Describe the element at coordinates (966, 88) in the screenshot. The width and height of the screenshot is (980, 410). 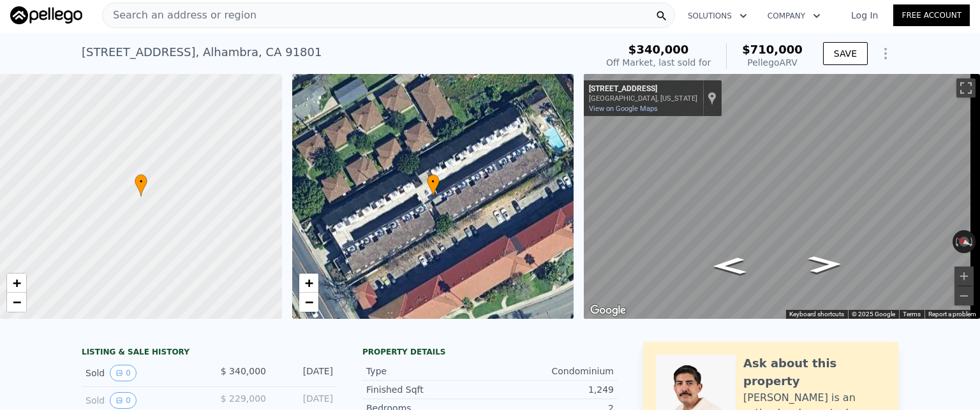
I see `button: Toggle fullscreen view` at that location.